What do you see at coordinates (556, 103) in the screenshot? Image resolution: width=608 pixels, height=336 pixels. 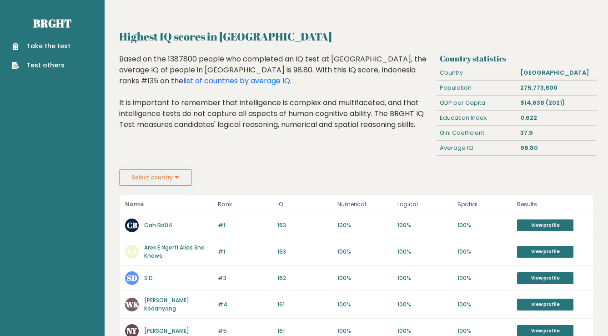 I see `div: $14,638 (2021)` at bounding box center [556, 103].